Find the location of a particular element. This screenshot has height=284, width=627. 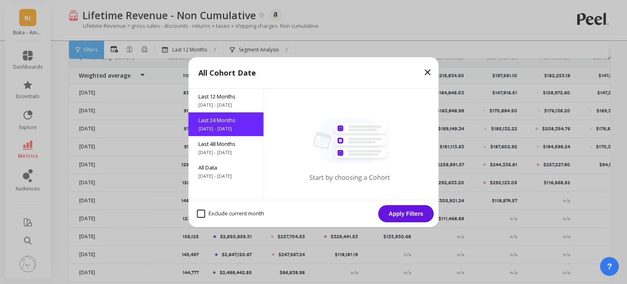

span: Last 12 Months is located at coordinates (226, 96).